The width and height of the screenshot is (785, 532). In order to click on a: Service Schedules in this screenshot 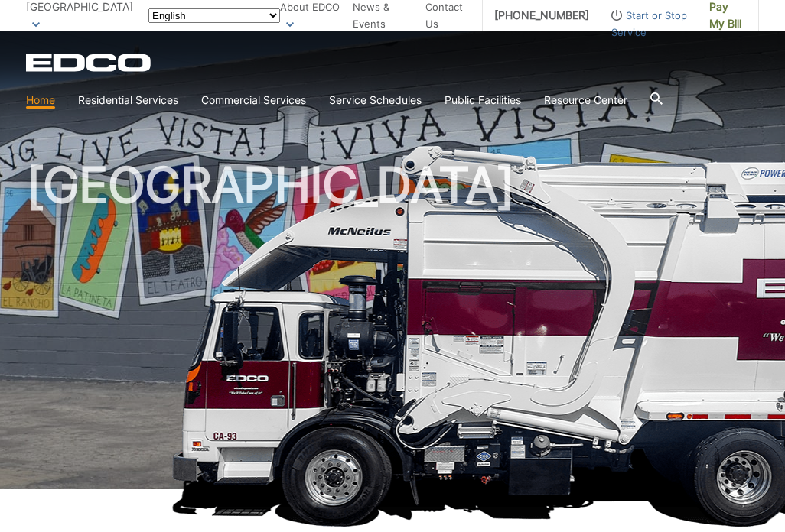, I will do `click(375, 101)`.